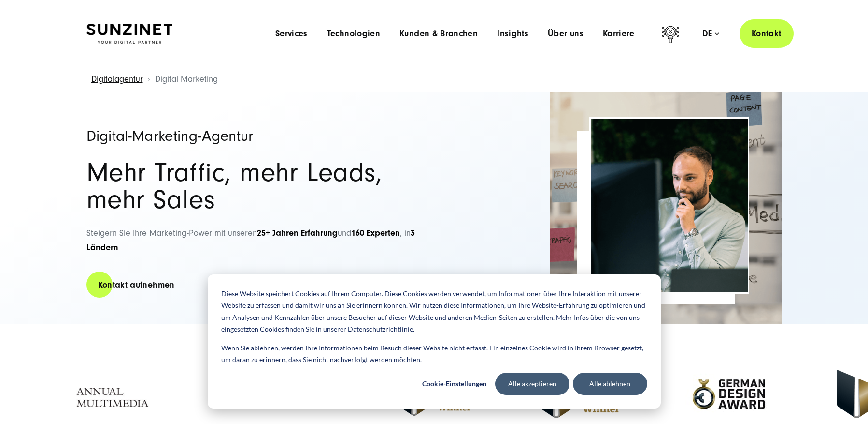 The height and width of the screenshot is (424, 868). I want to click on a: Digitalagentur, so click(117, 79).